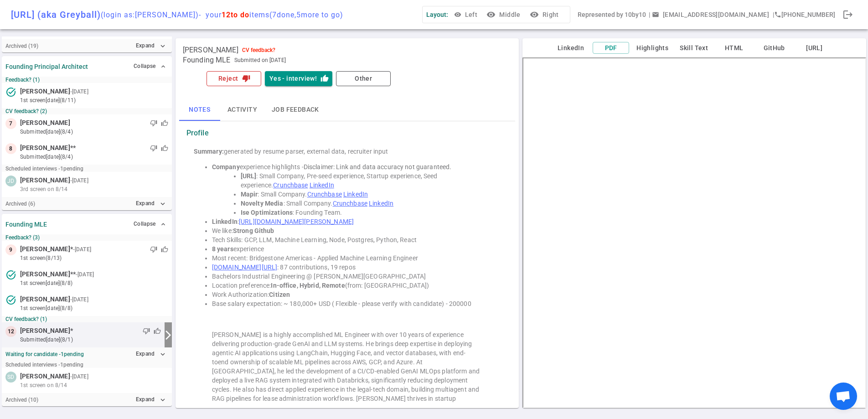 This screenshot has height=419, width=868. I want to click on li: : 87 contributions, 19 repos, so click(357, 267).